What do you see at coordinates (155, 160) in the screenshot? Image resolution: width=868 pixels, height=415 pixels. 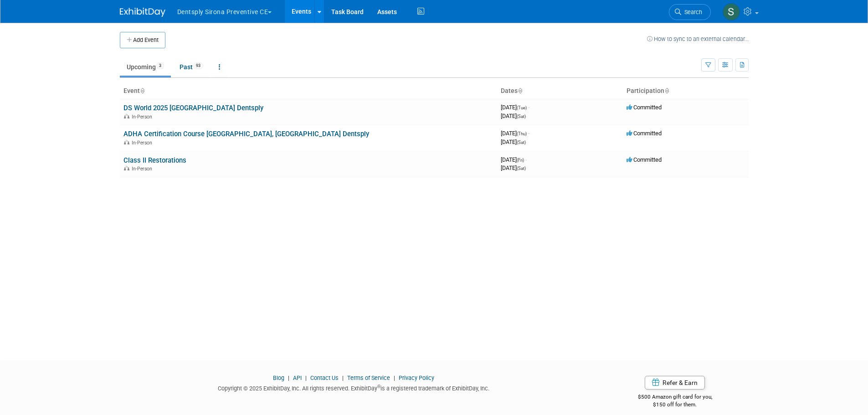 I see `a: Class II Restorations` at bounding box center [155, 160].